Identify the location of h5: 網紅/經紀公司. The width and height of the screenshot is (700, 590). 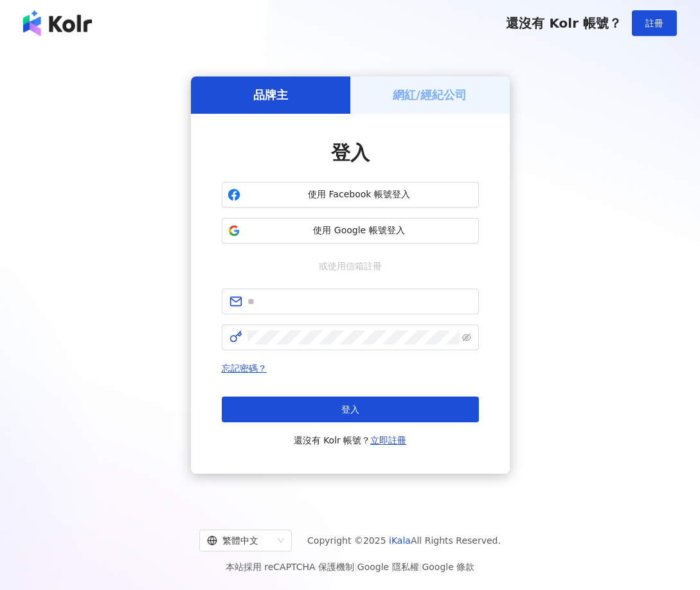
(430, 94).